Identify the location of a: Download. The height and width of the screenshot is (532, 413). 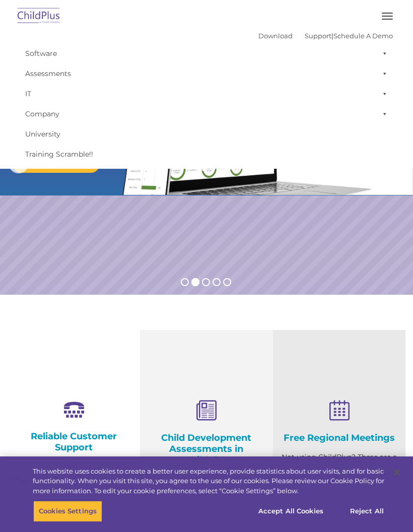
(275, 36).